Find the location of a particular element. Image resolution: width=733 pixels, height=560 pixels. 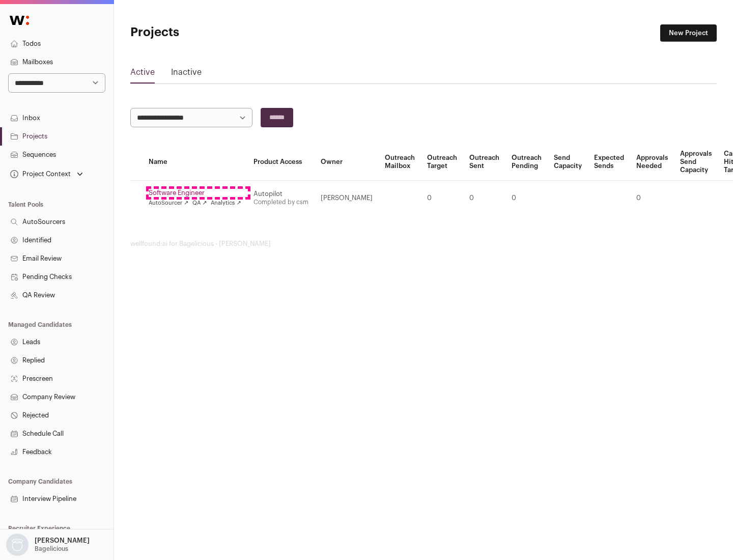

a: QA ↗ is located at coordinates (199, 203).